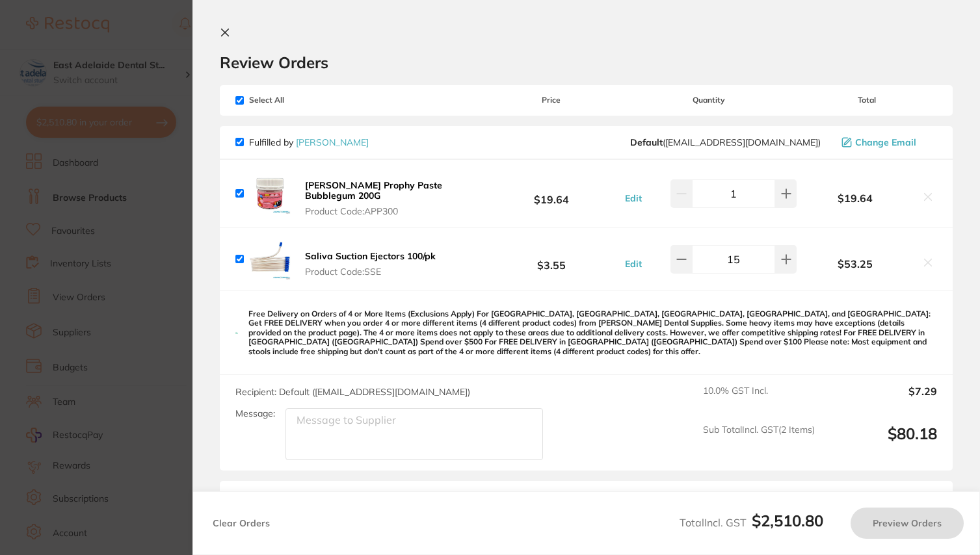  Describe the element at coordinates (725, 142) in the screenshot. I see `span: save@adamdental.com.au` at that location.